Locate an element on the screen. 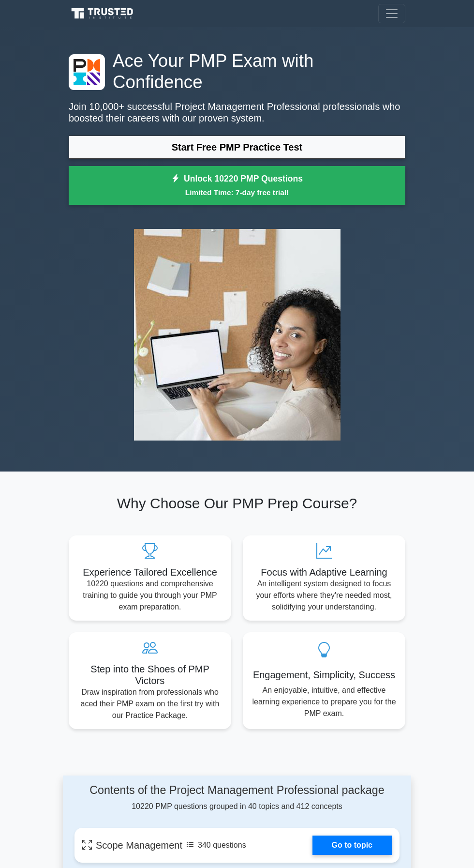 This screenshot has width=474, height=868. h5: Engagement, Simplicity, Success is located at coordinates (325, 675).